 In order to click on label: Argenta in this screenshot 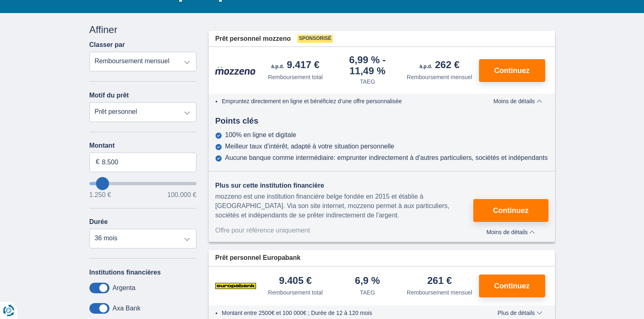, I will do `click(124, 288)`.